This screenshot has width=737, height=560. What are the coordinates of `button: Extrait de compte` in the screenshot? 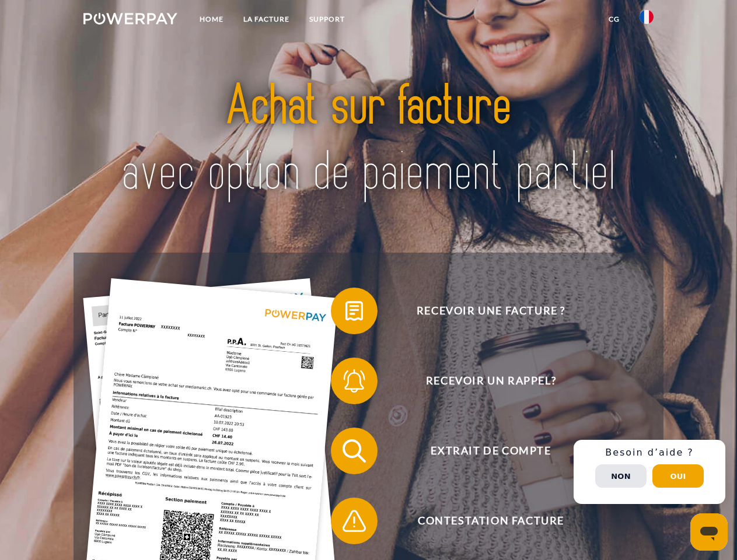 It's located at (483, 451).